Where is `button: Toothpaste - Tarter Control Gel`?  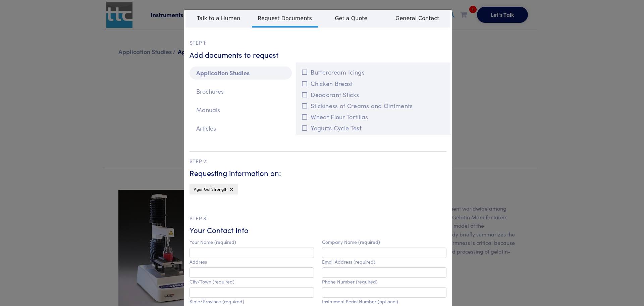
button: Toothpaste - Tarter Control Gel is located at coordinates (373, 139).